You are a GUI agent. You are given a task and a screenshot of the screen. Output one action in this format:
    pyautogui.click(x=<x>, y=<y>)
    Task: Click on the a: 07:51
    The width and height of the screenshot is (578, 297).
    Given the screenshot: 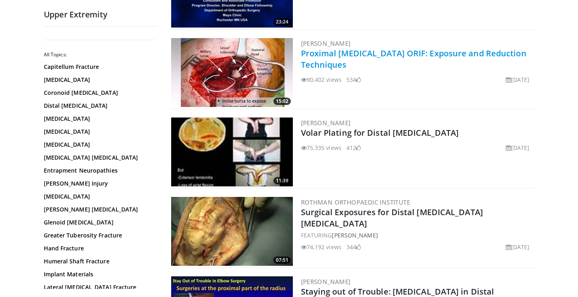 What is the action you would take?
    pyautogui.click(x=232, y=231)
    